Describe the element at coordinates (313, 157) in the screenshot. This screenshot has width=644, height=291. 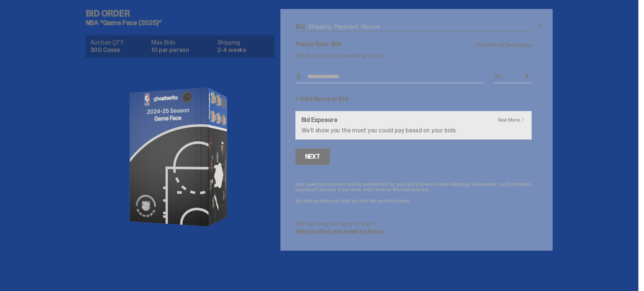
I see `button: Next` at that location.